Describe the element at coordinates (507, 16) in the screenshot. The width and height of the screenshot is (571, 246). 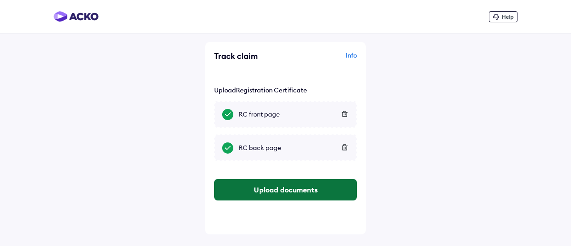
I see `span: Help` at that location.